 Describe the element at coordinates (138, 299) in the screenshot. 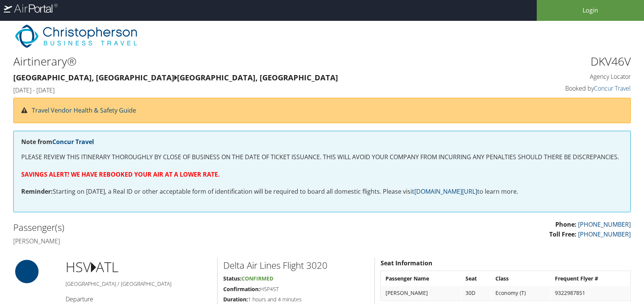

I see `h4: Departure` at that location.